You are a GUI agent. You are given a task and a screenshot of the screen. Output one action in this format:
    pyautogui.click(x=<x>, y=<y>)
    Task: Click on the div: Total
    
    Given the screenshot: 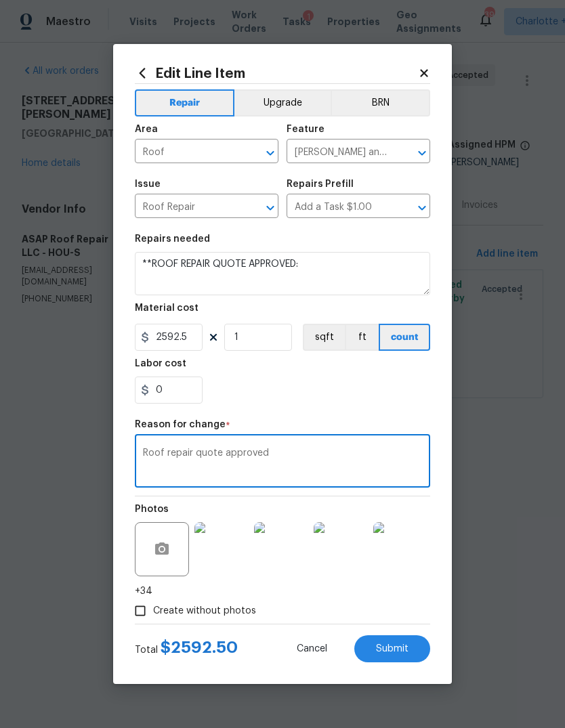 What is the action you would take?
    pyautogui.click(x=186, y=648)
    